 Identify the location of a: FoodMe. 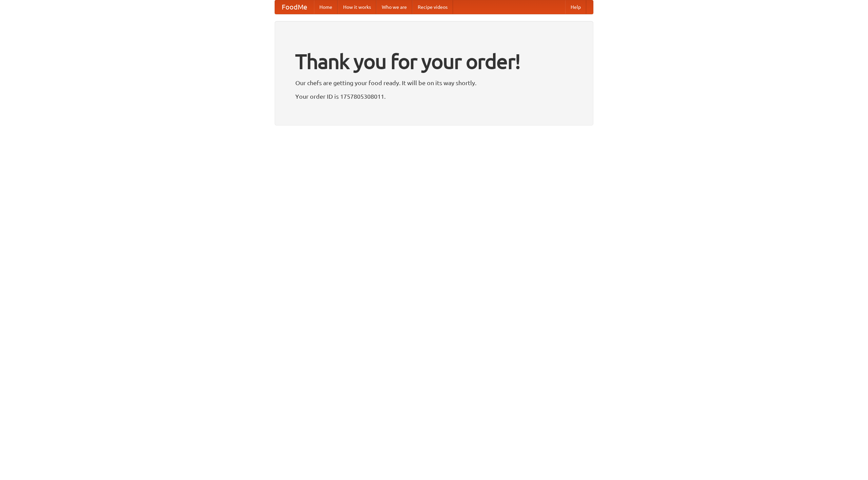
(294, 7).